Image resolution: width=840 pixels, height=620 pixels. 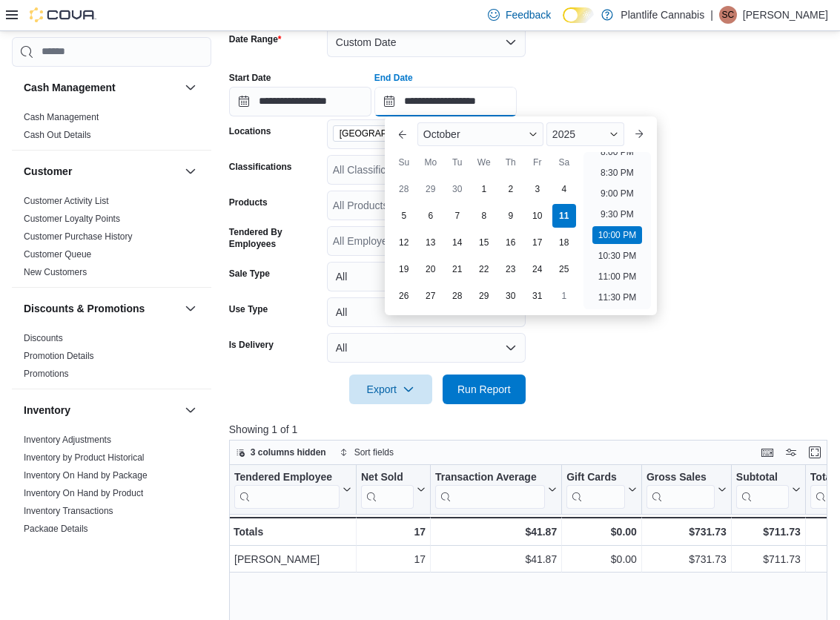 I want to click on a: Cash Management, so click(x=61, y=117).